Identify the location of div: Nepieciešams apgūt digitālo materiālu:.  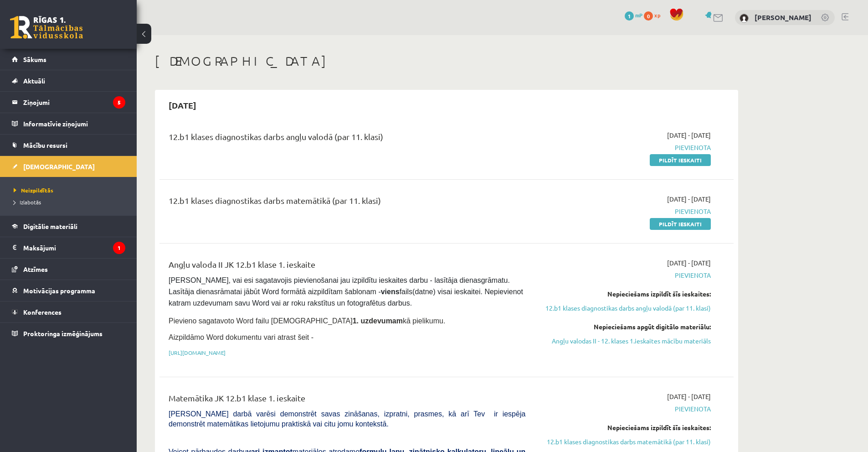
(625, 327).